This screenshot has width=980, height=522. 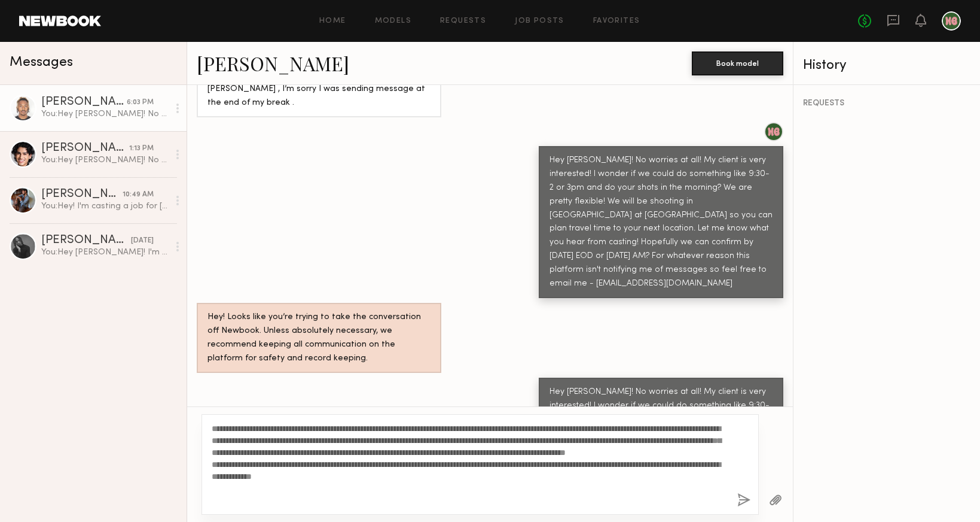 What do you see at coordinates (141, 148) in the screenshot?
I see `div: 1:13 PM` at bounding box center [141, 148].